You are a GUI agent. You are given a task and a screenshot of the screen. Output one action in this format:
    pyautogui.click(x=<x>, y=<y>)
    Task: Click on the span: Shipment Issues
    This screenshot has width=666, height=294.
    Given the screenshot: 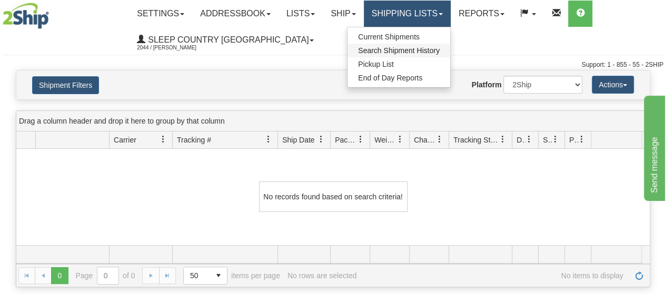 What is the action you would take?
    pyautogui.click(x=547, y=140)
    